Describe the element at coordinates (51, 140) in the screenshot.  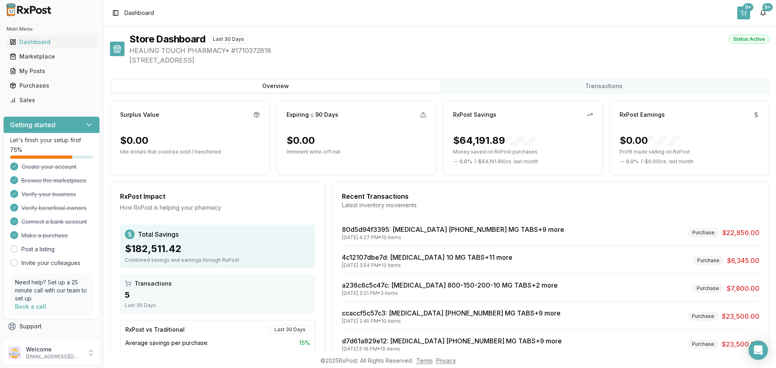
I see `p: Let's finish your setup first!` at that location.